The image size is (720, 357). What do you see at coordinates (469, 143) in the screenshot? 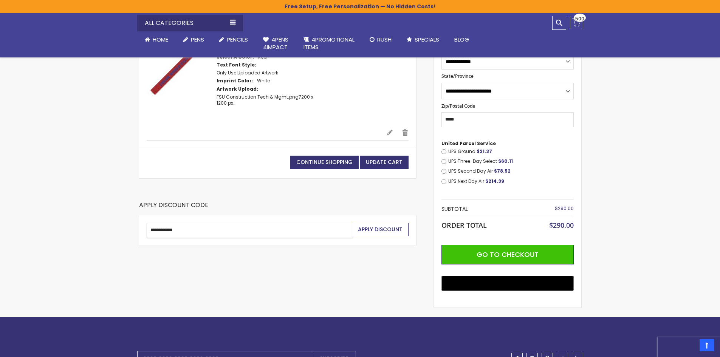
I see `span: United Parcel Service` at bounding box center [469, 143].